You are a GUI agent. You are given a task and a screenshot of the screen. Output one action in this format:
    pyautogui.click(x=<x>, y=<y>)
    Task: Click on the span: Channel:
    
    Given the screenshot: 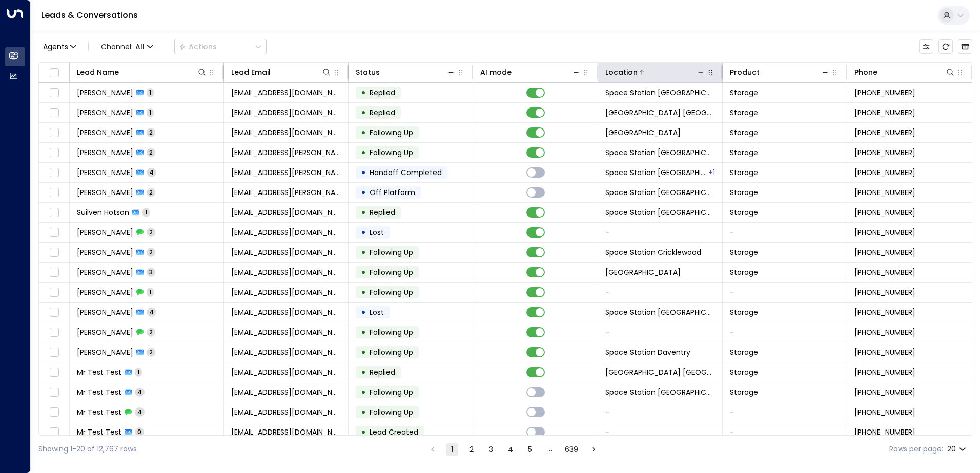 What is the action you would take?
    pyautogui.click(x=127, y=47)
    